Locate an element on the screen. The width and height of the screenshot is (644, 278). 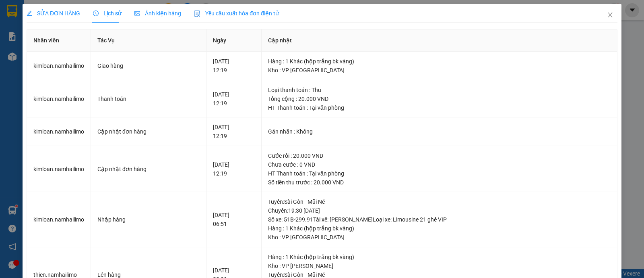
span: picture is located at coordinates (138, 13).